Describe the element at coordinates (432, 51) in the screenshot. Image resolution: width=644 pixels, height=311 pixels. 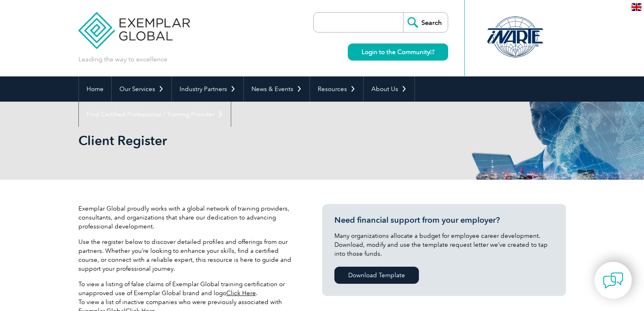
I see `img: open_square.png` at that location.